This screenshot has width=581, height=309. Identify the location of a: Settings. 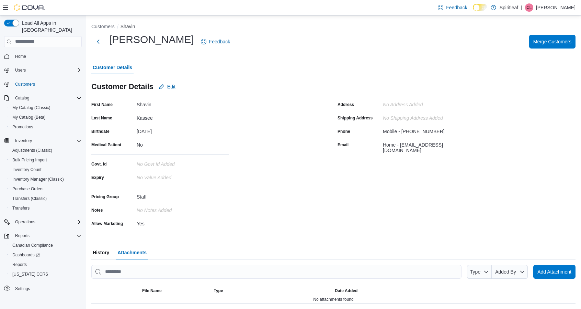
(22, 288).